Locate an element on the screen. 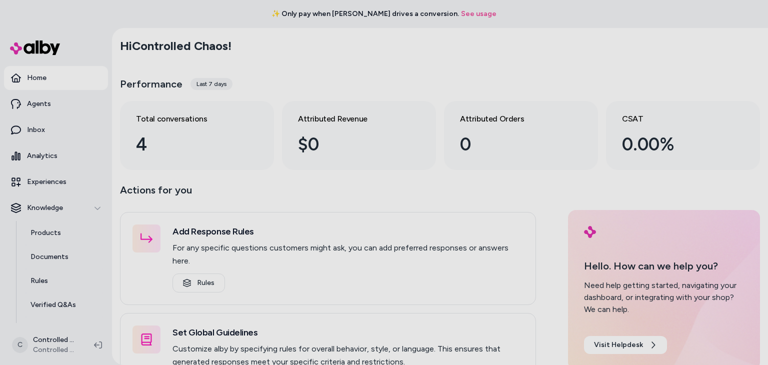  a: Verified Q&As is located at coordinates (64, 305).